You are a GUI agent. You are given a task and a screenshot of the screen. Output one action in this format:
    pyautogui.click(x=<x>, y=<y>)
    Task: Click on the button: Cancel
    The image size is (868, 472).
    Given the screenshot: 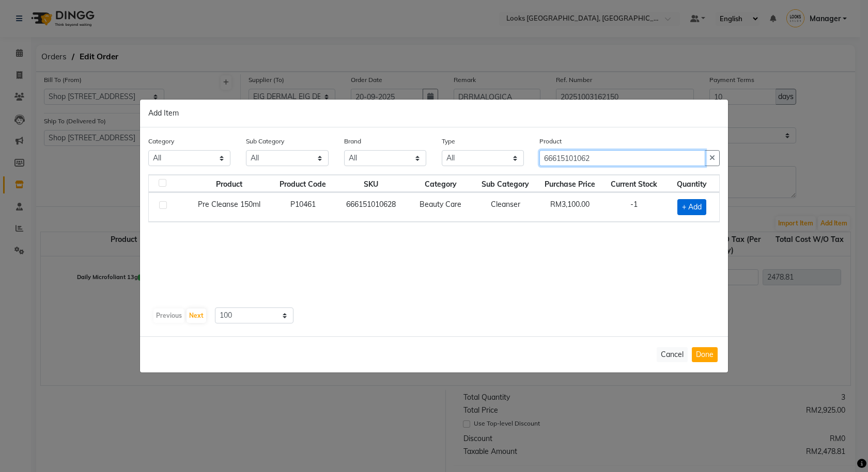 What is the action you would take?
    pyautogui.click(x=672, y=355)
    